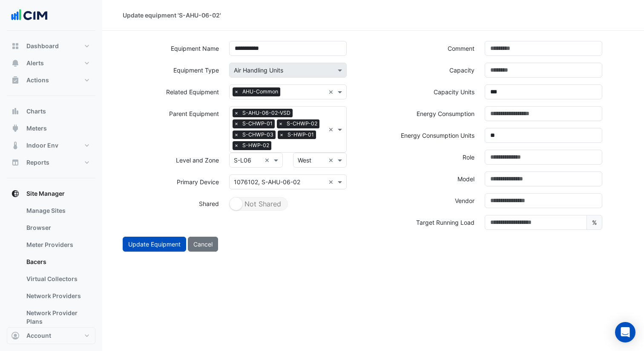  I want to click on a: Virtual Collectors, so click(57, 279).